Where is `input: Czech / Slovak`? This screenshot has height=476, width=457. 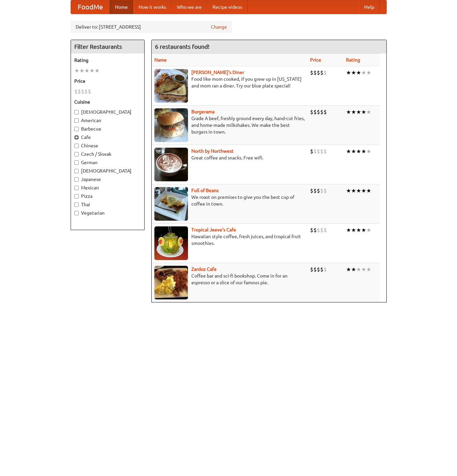 input: Czech / Slovak is located at coordinates (76, 154).